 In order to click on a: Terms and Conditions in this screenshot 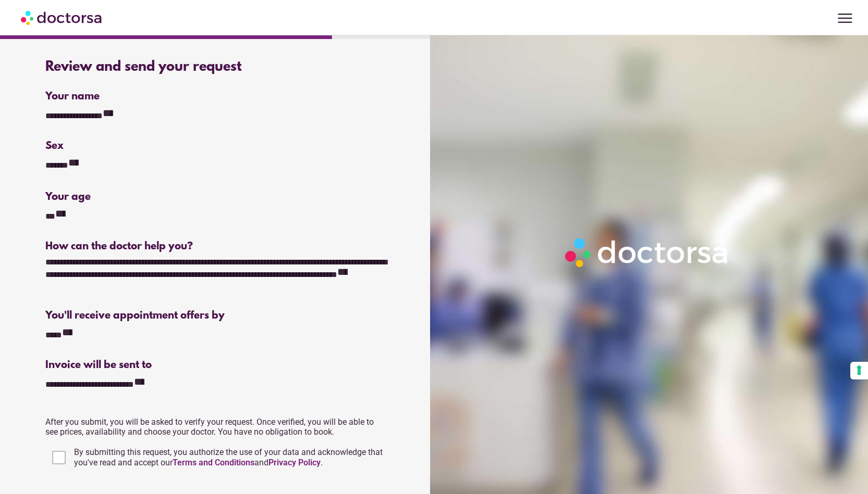, I will do `click(213, 462)`.